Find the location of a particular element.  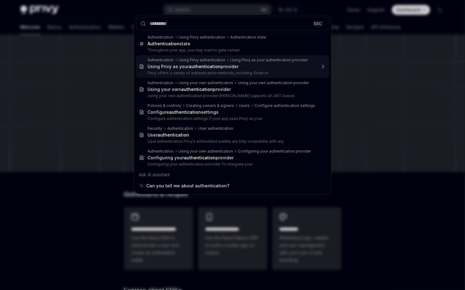

div: User authentication is located at coordinates (216, 129).